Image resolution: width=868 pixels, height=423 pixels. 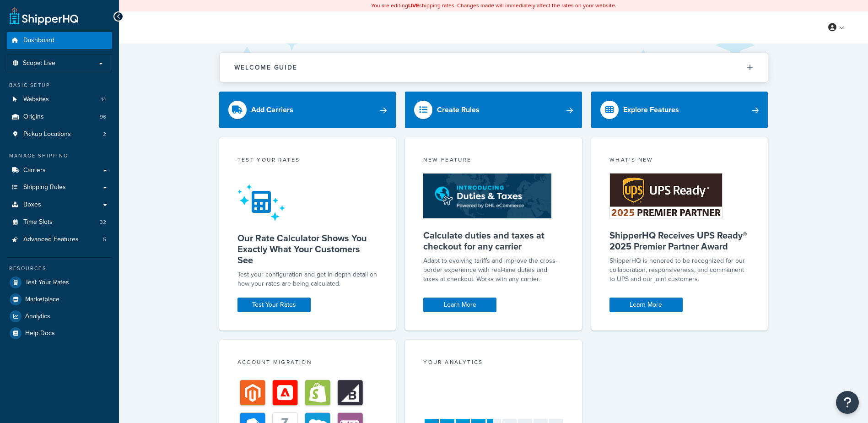 I want to click on span: 14, so click(x=103, y=100).